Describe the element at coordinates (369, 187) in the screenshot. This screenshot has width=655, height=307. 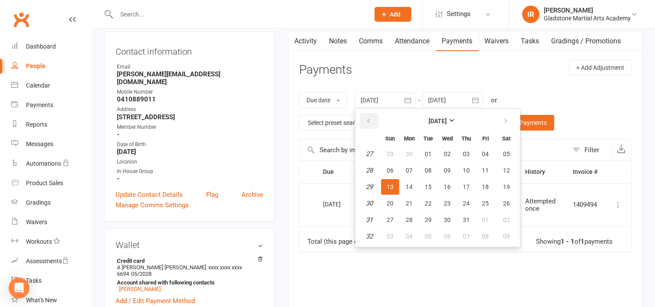
I see `em: 29` at that location.